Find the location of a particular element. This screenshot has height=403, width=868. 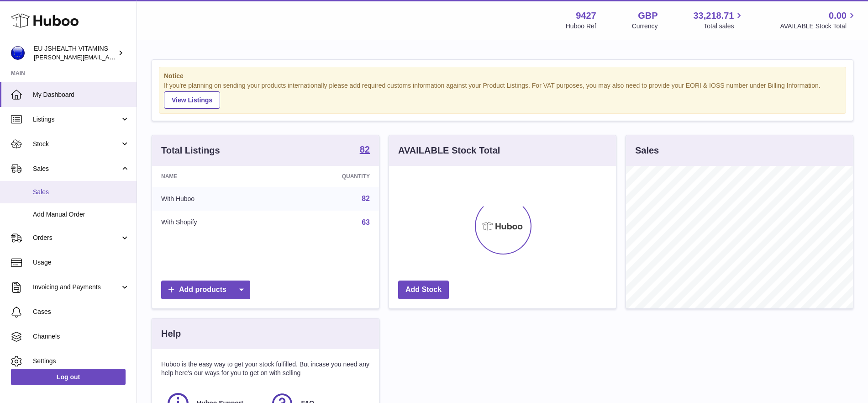

th: Name is located at coordinates (213, 176).